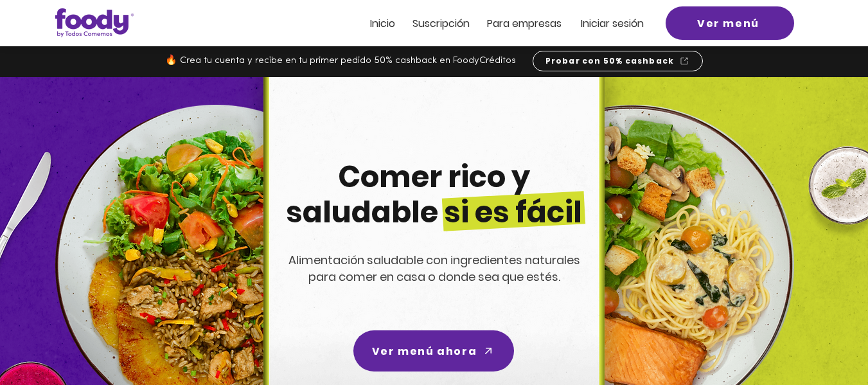 Image resolution: width=868 pixels, height=385 pixels. What do you see at coordinates (382, 23) in the screenshot?
I see `span: Inicio` at bounding box center [382, 23].